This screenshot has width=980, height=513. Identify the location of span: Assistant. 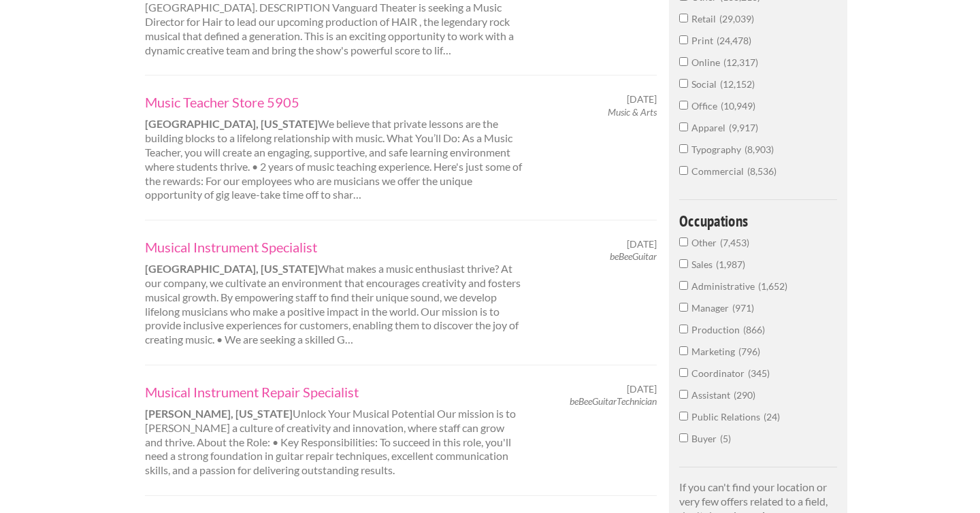
(713, 395).